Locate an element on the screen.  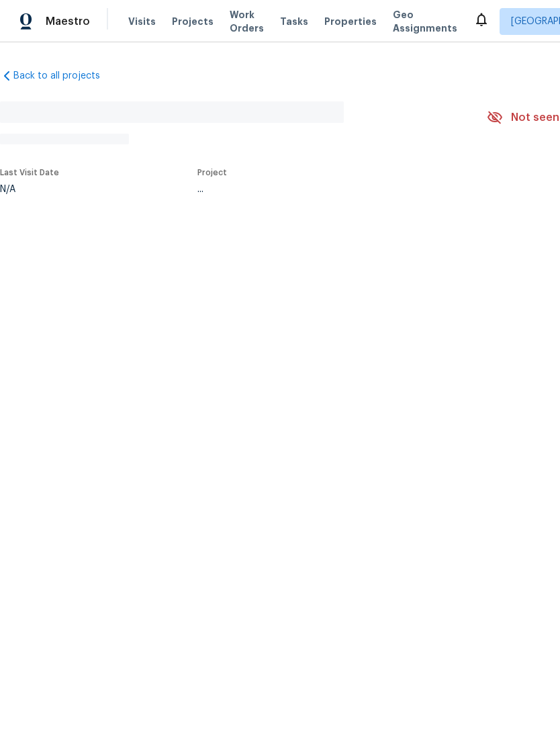
span: Work Orders is located at coordinates (247, 22).